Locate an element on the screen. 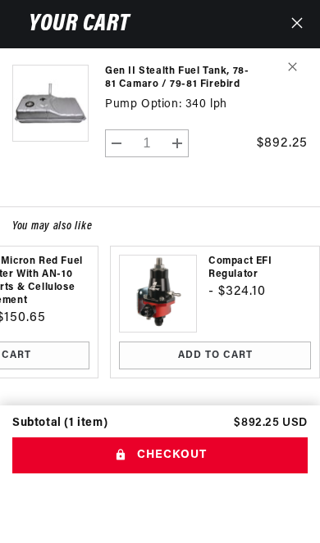 The image size is (320, 543). span: - $324.10 is located at coordinates (259, 292).